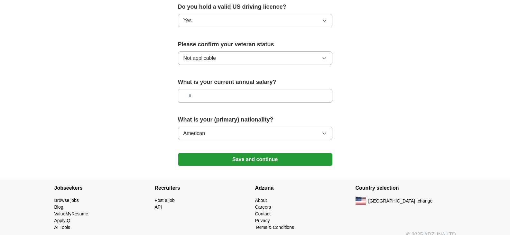 The image size is (510, 235). What do you see at coordinates (255, 21) in the screenshot?
I see `button: Yes` at bounding box center [255, 21].